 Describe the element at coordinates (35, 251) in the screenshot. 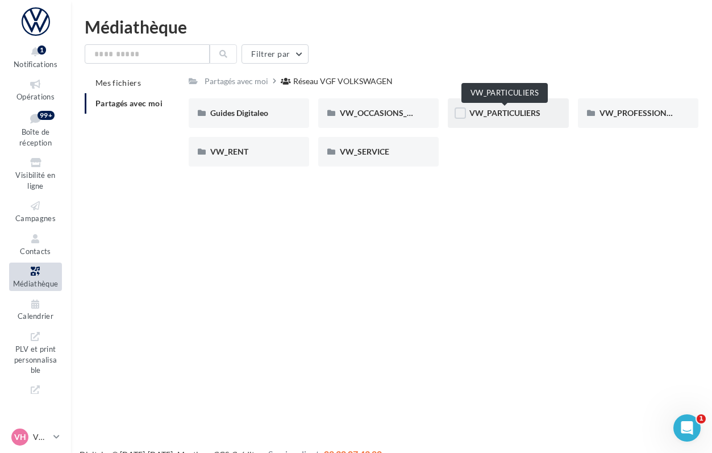

I see `span: Contacts` at that location.